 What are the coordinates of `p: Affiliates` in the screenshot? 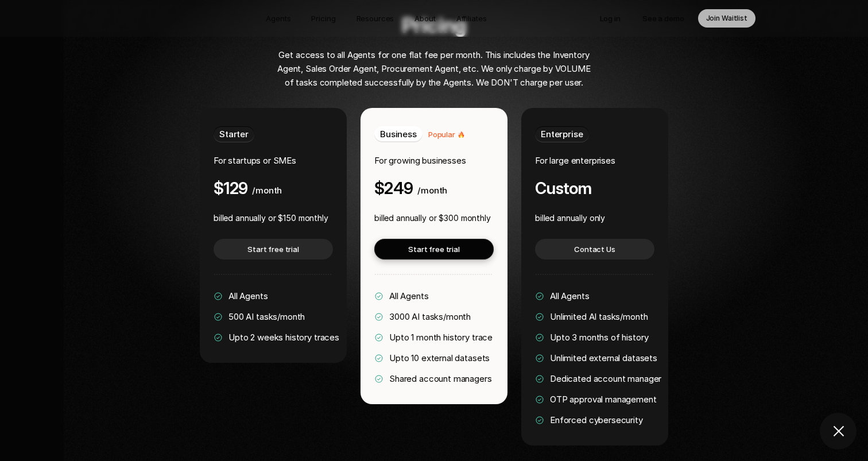 It's located at (471, 18).